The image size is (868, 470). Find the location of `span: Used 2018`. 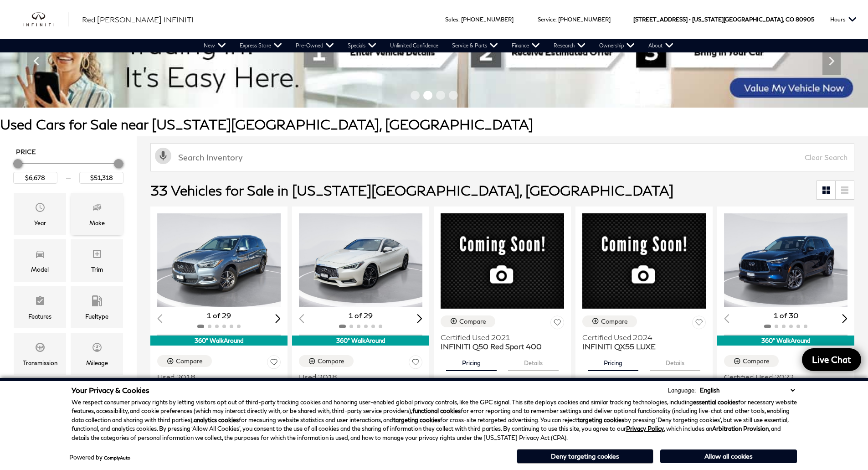

span: Used 2018 is located at coordinates (215, 377).